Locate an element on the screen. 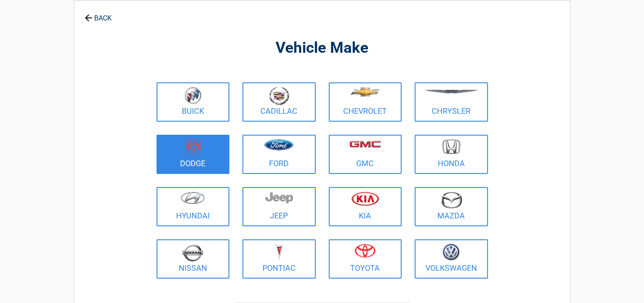  a: Cadillac is located at coordinates (279, 102).